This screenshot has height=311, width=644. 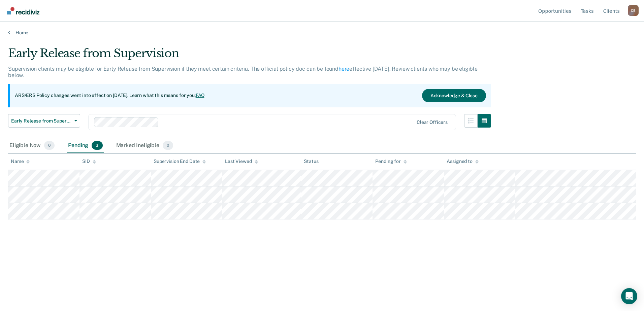 I want to click on img: Recidiviz, so click(x=23, y=11).